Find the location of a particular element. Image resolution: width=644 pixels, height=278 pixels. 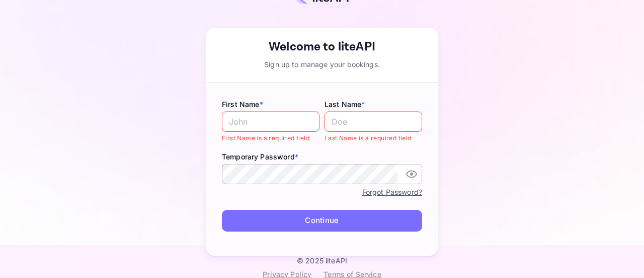

input: John is located at coordinates (271, 122).